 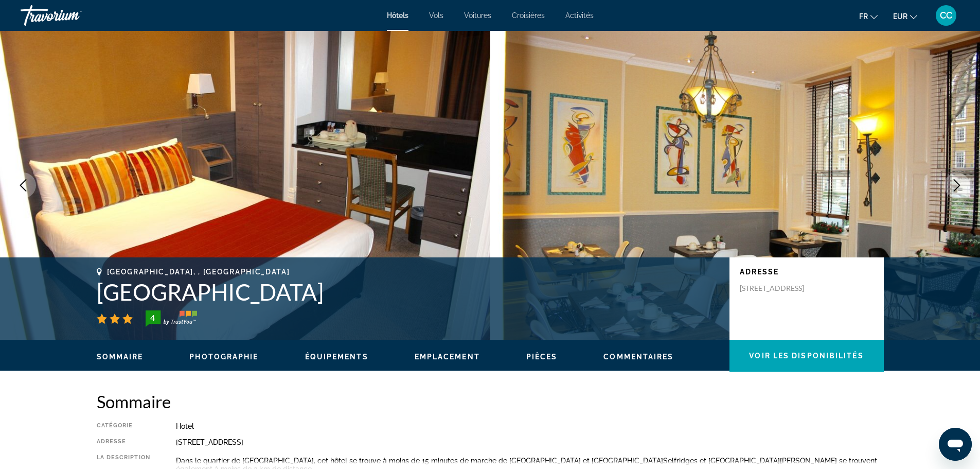 I want to click on button: Photographie, so click(x=224, y=357).